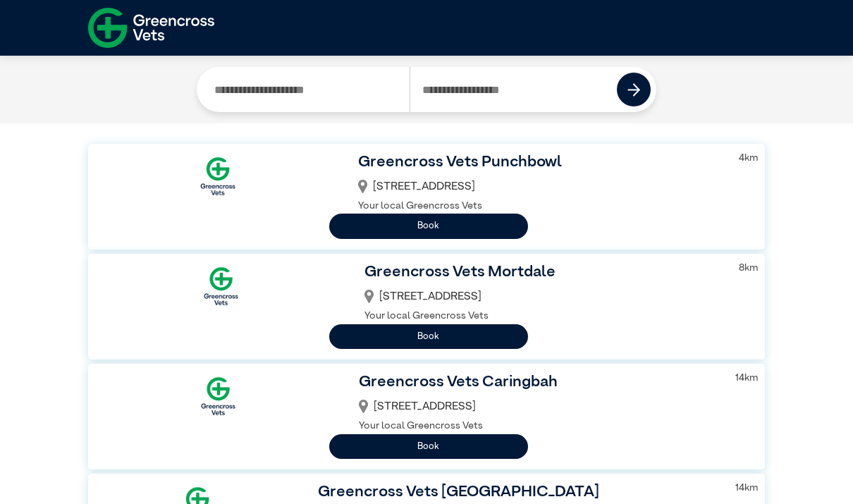 The height and width of the screenshot is (504, 853). What do you see at coordinates (748, 269) in the screenshot?
I see `p: 8 km` at bounding box center [748, 269].